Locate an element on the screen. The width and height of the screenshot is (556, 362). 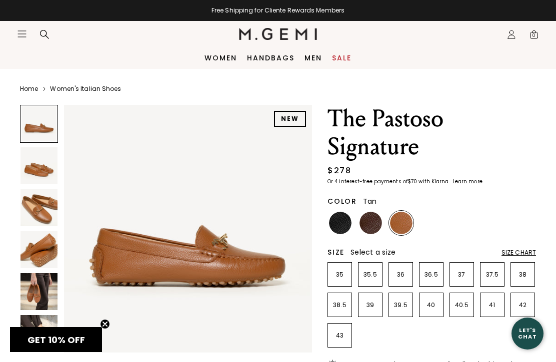
p: 35 is located at coordinates (339, 275).